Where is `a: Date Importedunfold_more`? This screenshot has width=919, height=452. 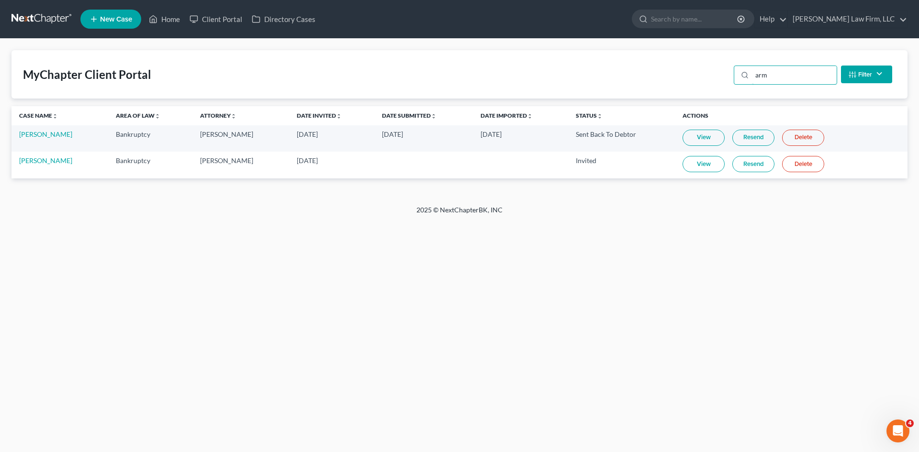 a: Date Importedunfold_more is located at coordinates (506, 115).